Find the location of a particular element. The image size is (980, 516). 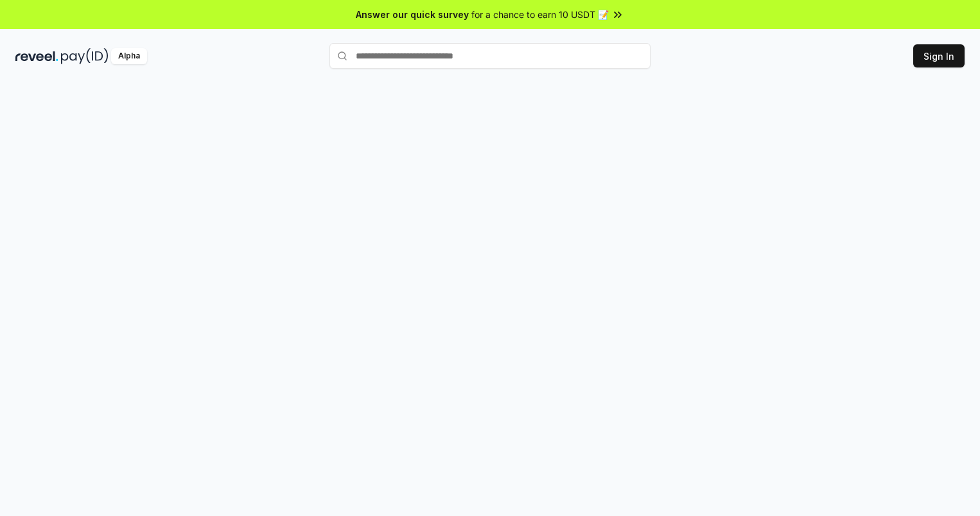

img: reveel_dark is located at coordinates (36, 56).